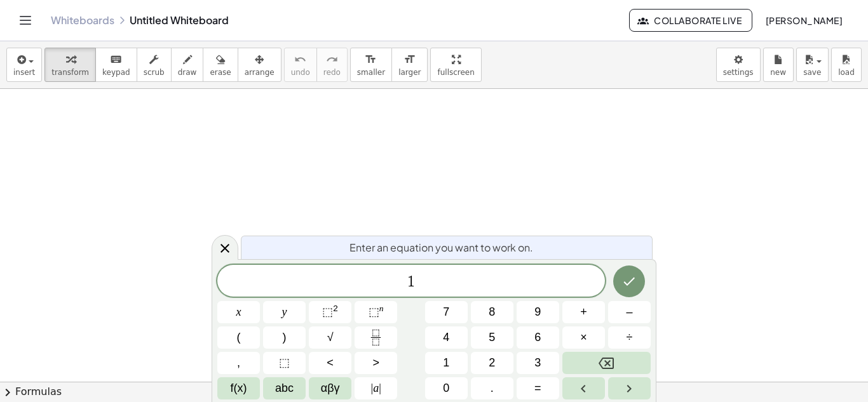  What do you see at coordinates (284, 388) in the screenshot?
I see `button: Alphabet` at bounding box center [284, 388].